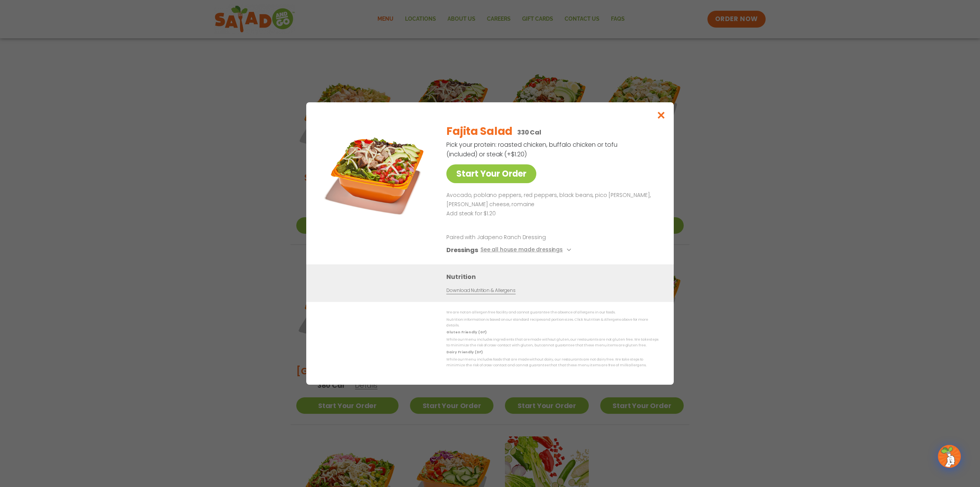  What do you see at coordinates (479, 132) in the screenshot?
I see `h2: Fajita Salad` at bounding box center [479, 132].